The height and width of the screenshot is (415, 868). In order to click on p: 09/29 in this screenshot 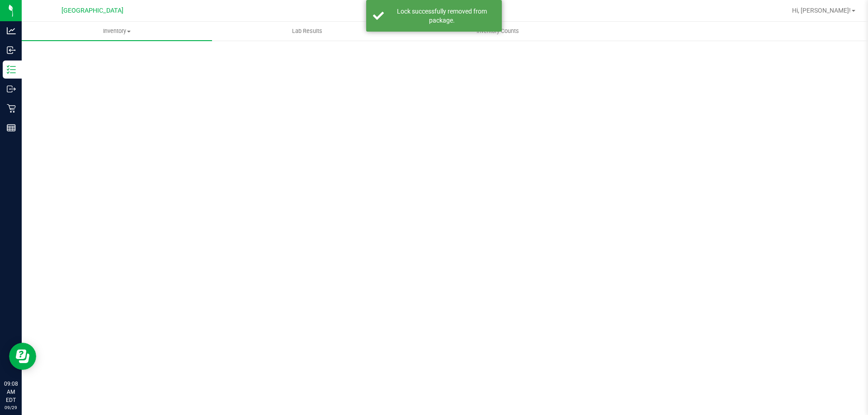, I will do `click(11, 408)`.